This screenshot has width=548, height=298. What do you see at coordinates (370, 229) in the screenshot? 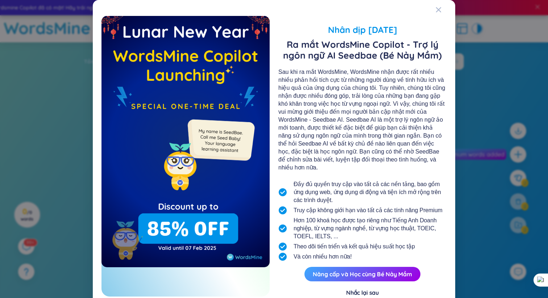
I see `span: Hơn 100 khoá học được tạo riêng như Tiếng Anh Doanh nghiệp, từ vựng ngành nghề, từ vựng học thuật...` at bounding box center [370, 229].